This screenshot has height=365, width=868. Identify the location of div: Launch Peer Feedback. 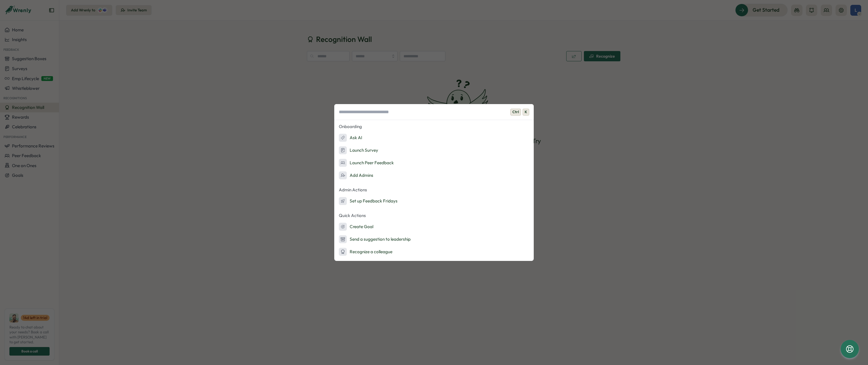
(367, 163).